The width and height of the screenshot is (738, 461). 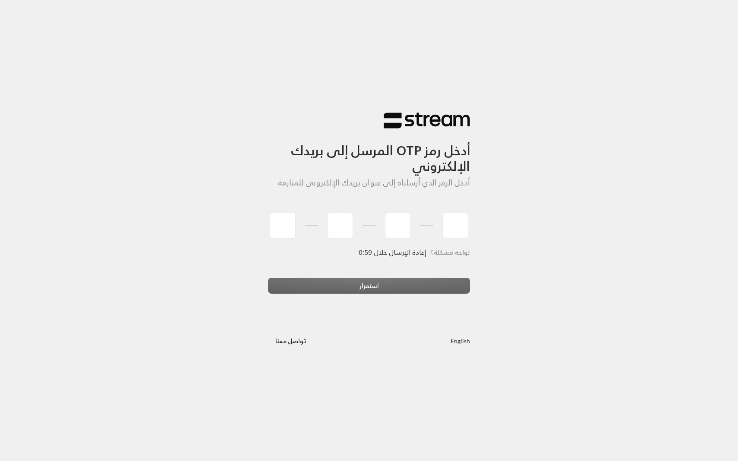 I want to click on h3: أدخل رمز OTP المرسل إلى بريدك الإلكتروني, so click(x=369, y=152).